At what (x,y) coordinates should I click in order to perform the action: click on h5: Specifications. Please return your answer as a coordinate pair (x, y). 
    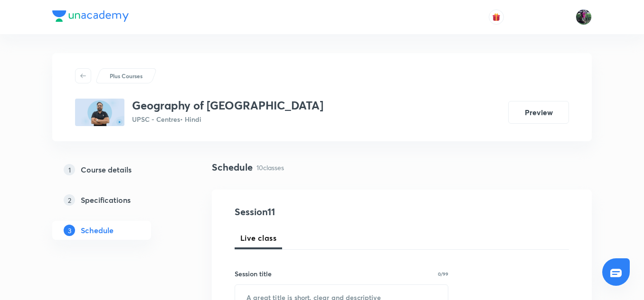
    Looking at the image, I should click on (105, 200).